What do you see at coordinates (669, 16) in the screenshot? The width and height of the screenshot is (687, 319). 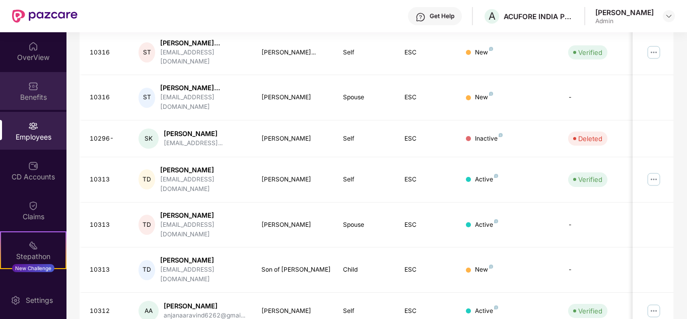 I see `img: svg+xml;base64,PHN2ZyBpZD0iRHJvcGRvd24tMzJ4MzIiIHhtbG5zPSJodHRwOi8vd3d3LnczLm9yZy8yMDAwL3N2ZyIgd2...` at bounding box center [669, 16].